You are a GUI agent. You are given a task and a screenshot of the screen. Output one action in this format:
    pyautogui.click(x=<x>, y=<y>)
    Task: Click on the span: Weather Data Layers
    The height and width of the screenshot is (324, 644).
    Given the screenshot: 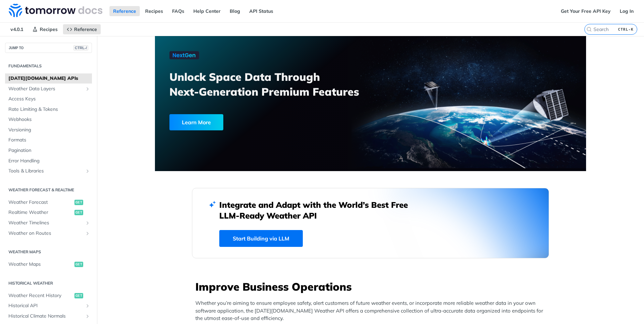 What is the action you would take?
    pyautogui.click(x=46, y=89)
    